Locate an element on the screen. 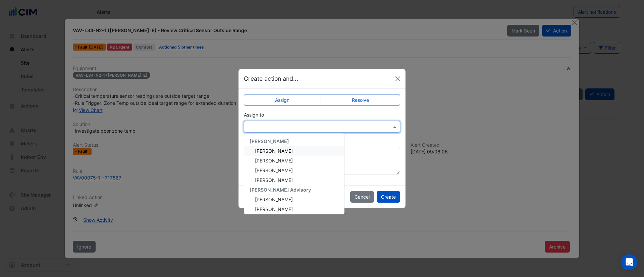 This screenshot has width=644, height=277. label: Assign is located at coordinates (282, 100).